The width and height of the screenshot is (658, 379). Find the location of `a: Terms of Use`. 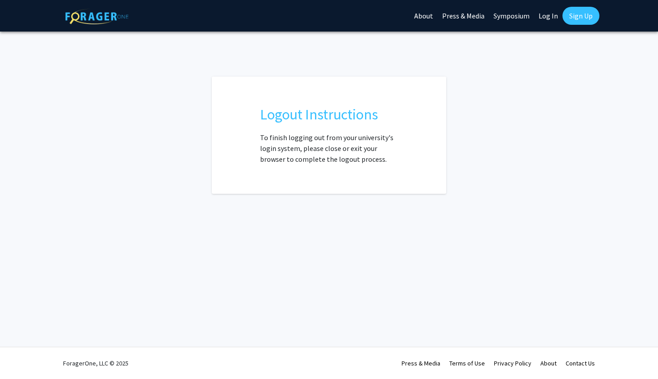

a: Terms of Use is located at coordinates (467, 363).